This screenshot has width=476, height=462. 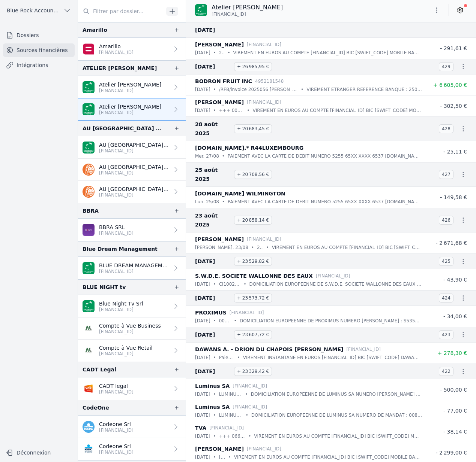 What do you see at coordinates (99, 369) in the screenshot?
I see `div: CADT Legal` at bounding box center [99, 369].